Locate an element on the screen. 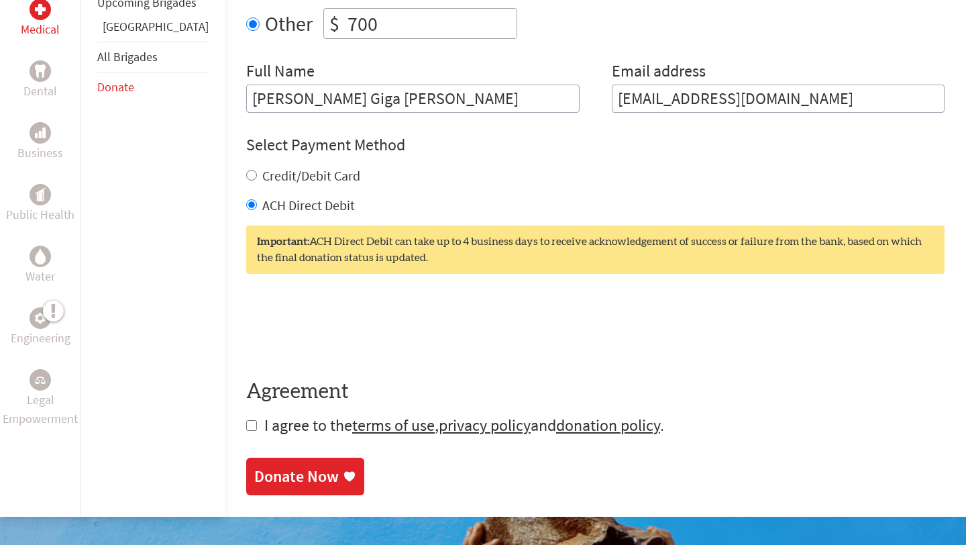  label: ACH Direct Debit is located at coordinates (309, 205).